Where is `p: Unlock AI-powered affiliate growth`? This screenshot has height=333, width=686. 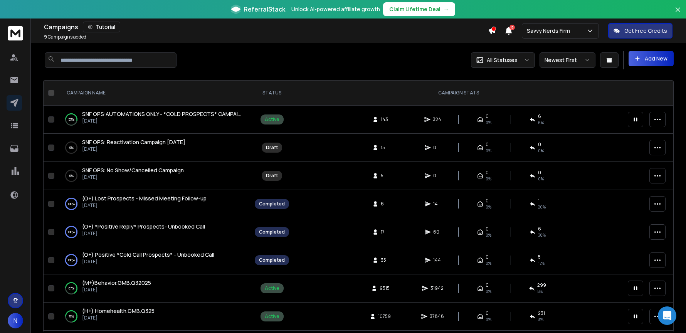
p: Unlock AI-powered affiliate growth is located at coordinates (336, 9).